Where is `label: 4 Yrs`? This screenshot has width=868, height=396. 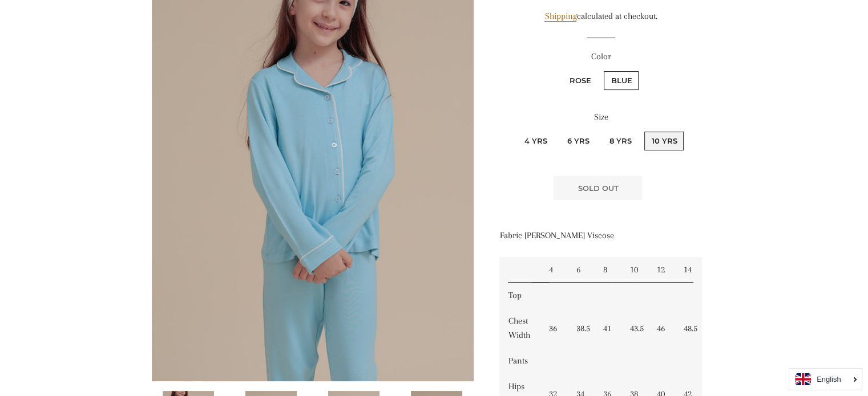 label: 4 Yrs is located at coordinates (536, 141).